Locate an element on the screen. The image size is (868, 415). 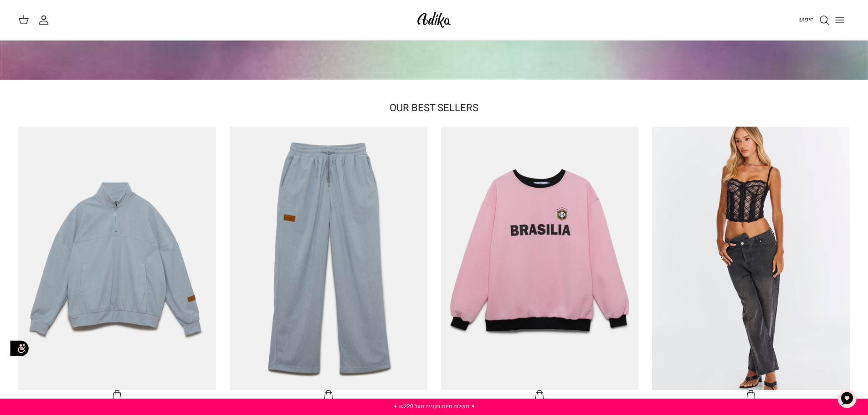
span: OUR BEST SELLERS is located at coordinates (434, 108).